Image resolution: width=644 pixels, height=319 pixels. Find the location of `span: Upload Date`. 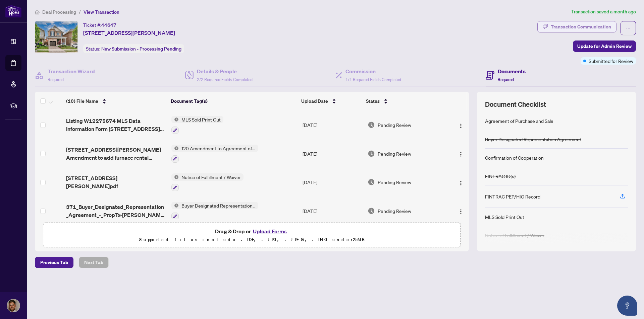

span: Upload Date is located at coordinates (314, 101).